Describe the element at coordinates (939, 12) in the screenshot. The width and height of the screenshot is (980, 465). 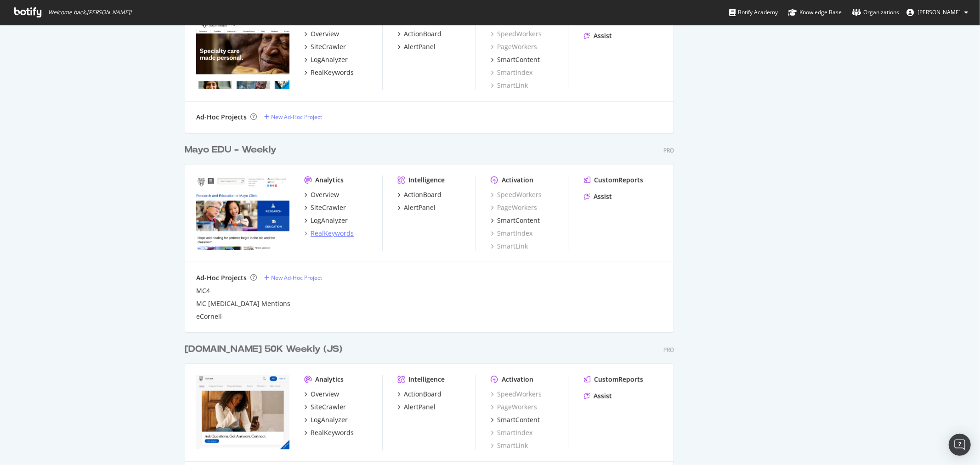
I see `span: Jose Fausto Martinez` at that location.